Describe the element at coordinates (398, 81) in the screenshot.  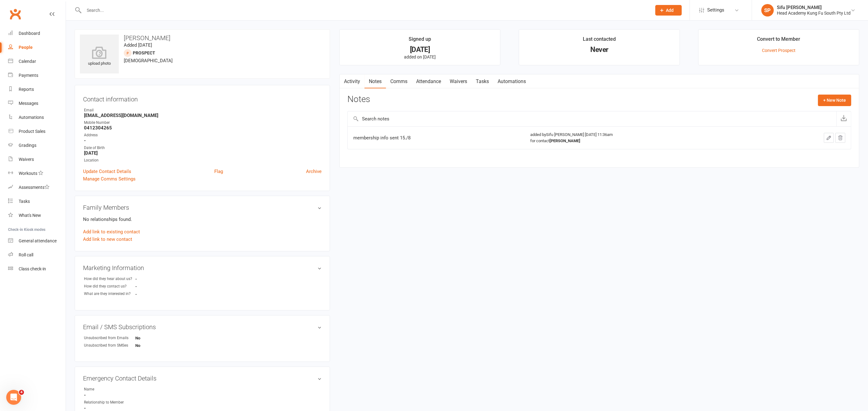
I see `a: Comms` at that location.